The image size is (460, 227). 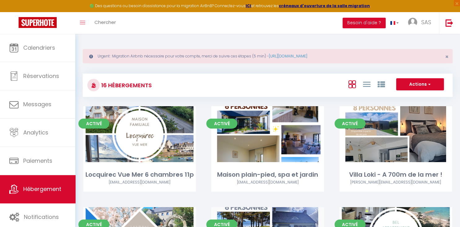 What do you see at coordinates (36, 132) in the screenshot?
I see `span: Analytics` at bounding box center [36, 132].